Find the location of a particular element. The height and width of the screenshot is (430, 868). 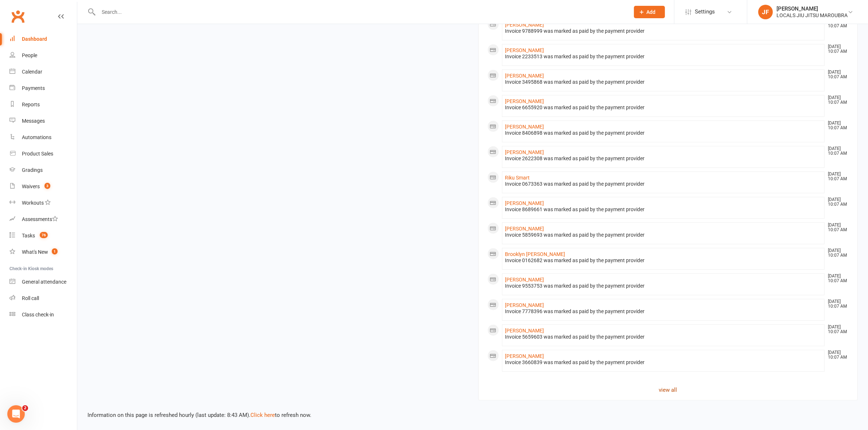

a: Waivers 3 is located at coordinates (43, 187).